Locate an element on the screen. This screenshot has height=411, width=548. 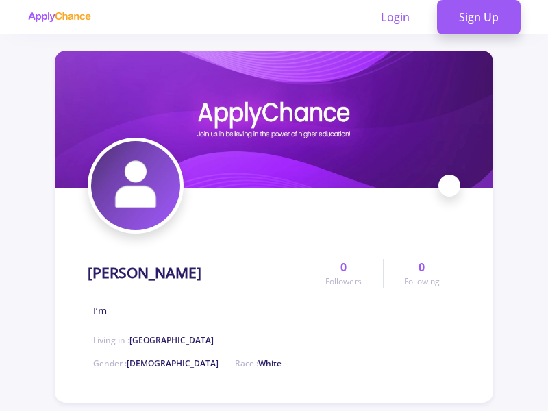
img: applychance logo text only is located at coordinates (59, 17).